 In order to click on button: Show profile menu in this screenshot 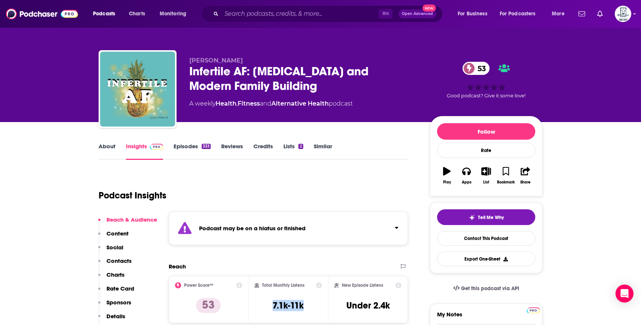, I will do `click(623, 14)`.